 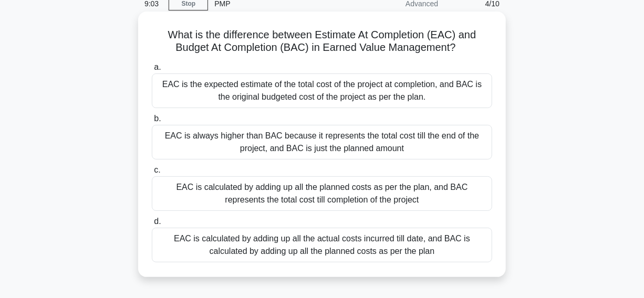 I want to click on h5: What is the difference between Estimate At Completion (EAC) and Budget At Completion (BAC) in Ear..., so click(x=322, y=41).